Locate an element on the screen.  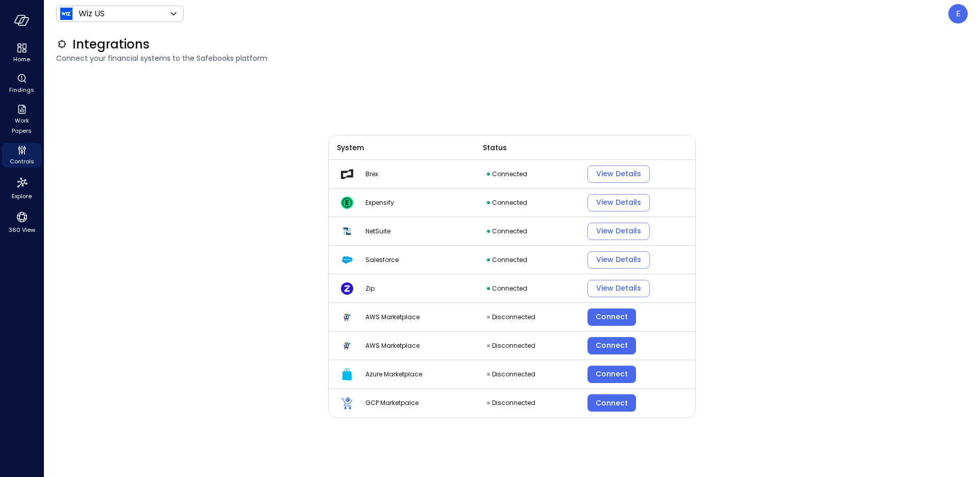
span: Work Papers is located at coordinates (21, 126).